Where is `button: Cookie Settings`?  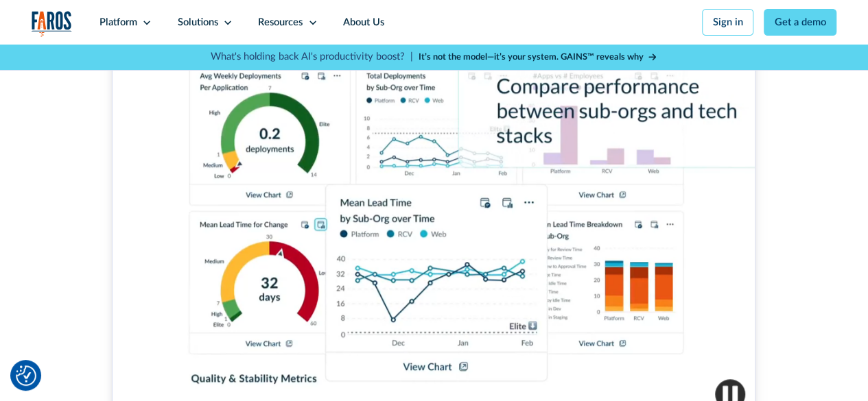
button: Cookie Settings is located at coordinates (26, 376).